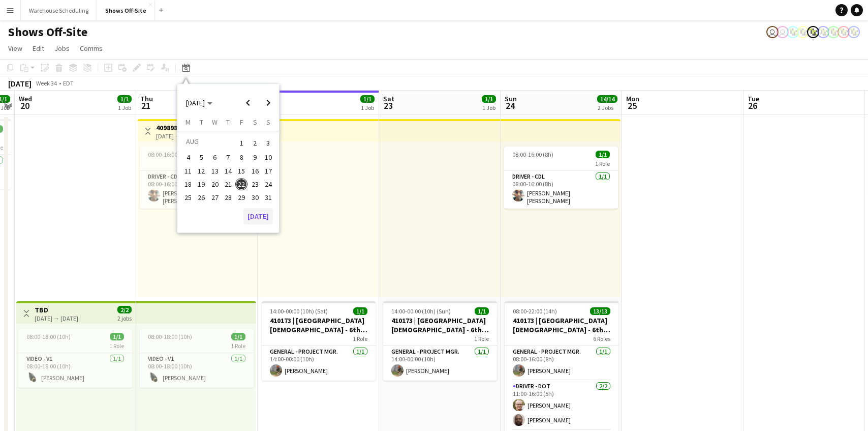 The height and width of the screenshot is (431, 868). I want to click on button: 10-08-2025, so click(268, 158).